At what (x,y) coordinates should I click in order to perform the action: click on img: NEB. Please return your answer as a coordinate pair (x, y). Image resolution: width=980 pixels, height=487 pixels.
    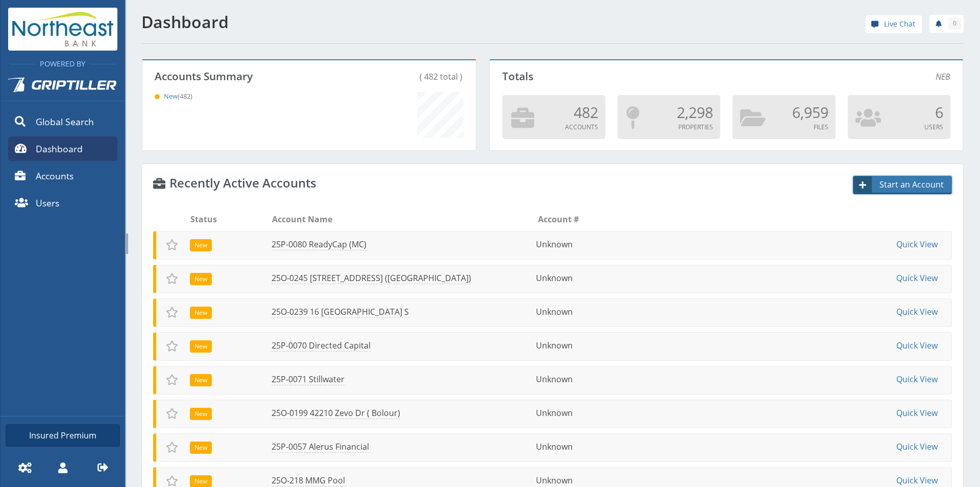
    Looking at the image, I should click on (63, 29).